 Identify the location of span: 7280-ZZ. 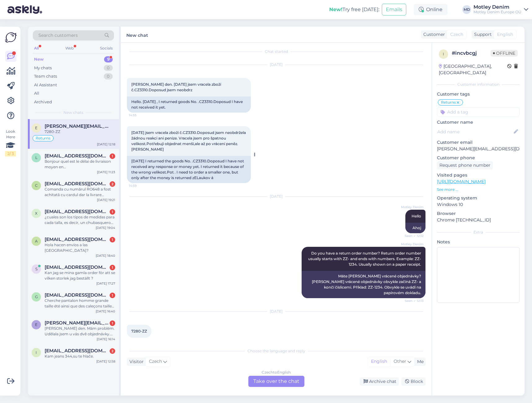
(139, 331).